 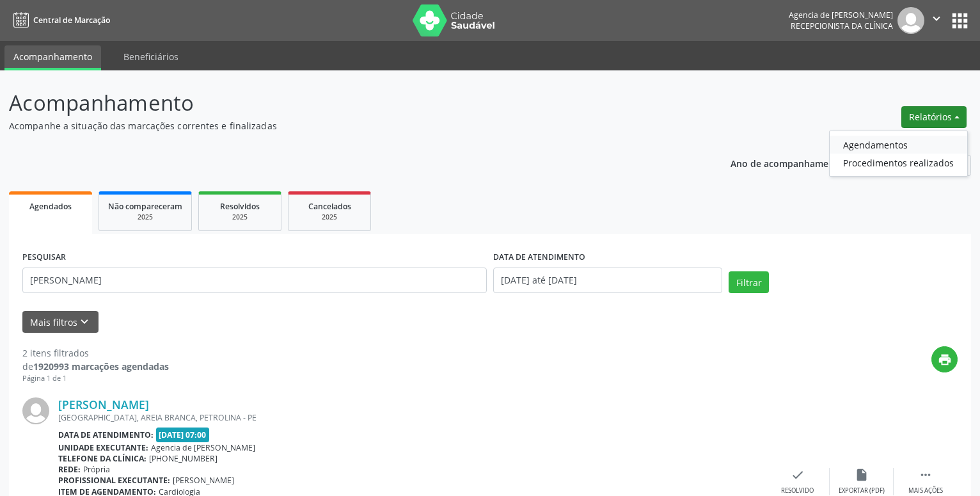 What do you see at coordinates (95, 353) in the screenshot?
I see `div: 2 itens filtrados` at bounding box center [95, 353].